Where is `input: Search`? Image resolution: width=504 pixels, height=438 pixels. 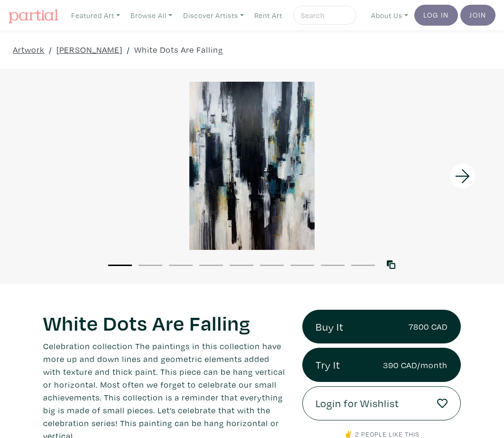 input: Search is located at coordinates (324, 15).